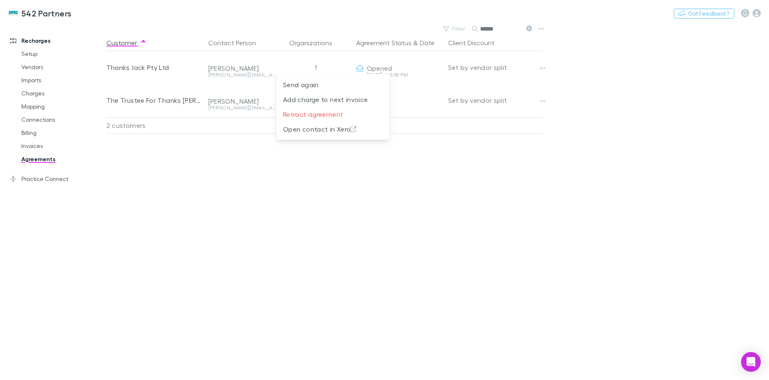  What do you see at coordinates (333, 99) in the screenshot?
I see `li: Add charge to next invoice` at bounding box center [333, 99].